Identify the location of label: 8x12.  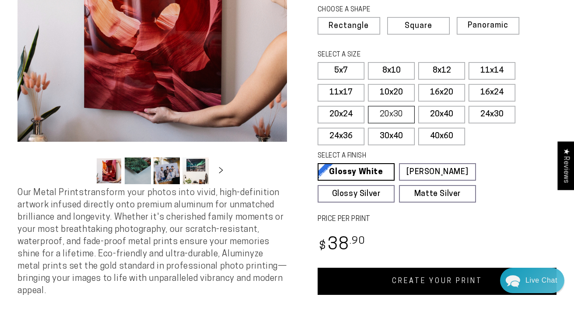
(441, 71).